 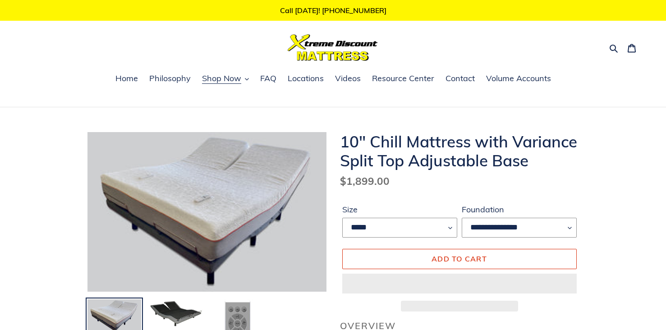 What do you see at coordinates (347, 79) in the screenshot?
I see `a: Videos` at bounding box center [347, 79].